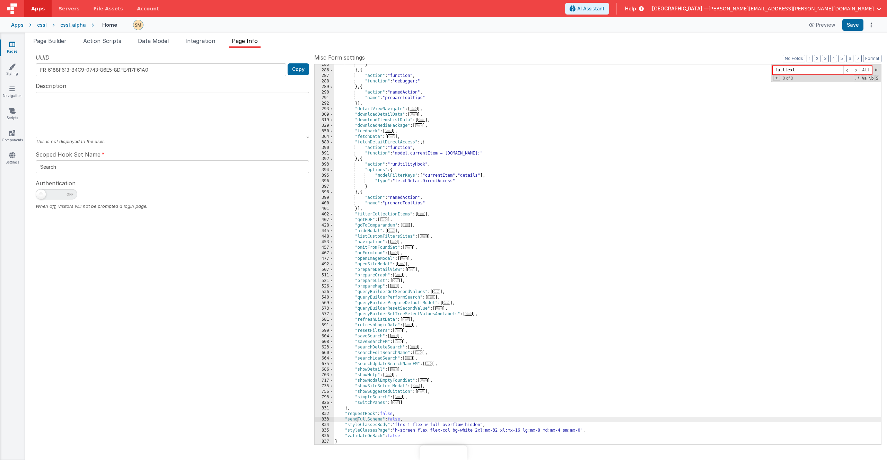  What do you see at coordinates (324, 170) in the screenshot?
I see `div: 394` at bounding box center [324, 170].